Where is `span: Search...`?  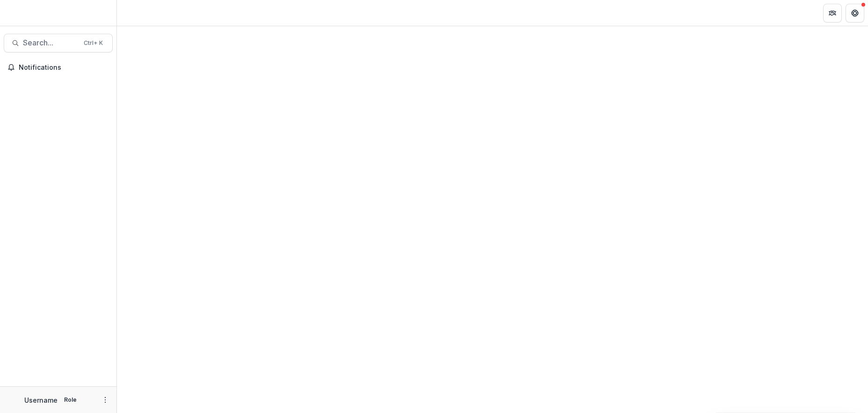 span: Search... is located at coordinates (50, 43).